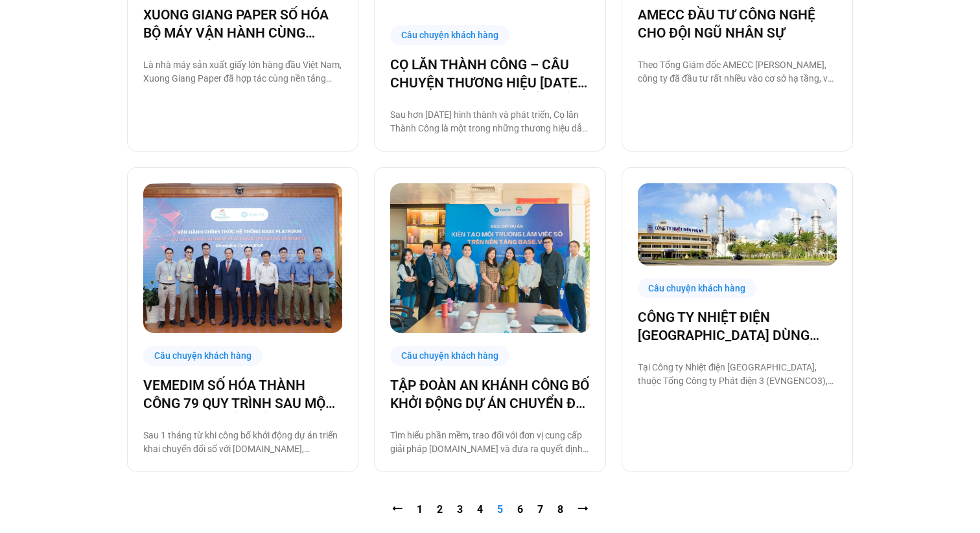 The image size is (980, 533). What do you see at coordinates (540, 509) in the screenshot?
I see `a: 7` at bounding box center [540, 509].